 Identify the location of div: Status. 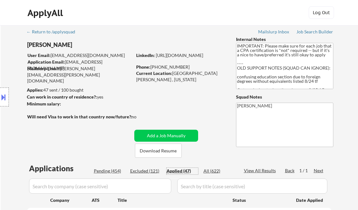
(259, 200).